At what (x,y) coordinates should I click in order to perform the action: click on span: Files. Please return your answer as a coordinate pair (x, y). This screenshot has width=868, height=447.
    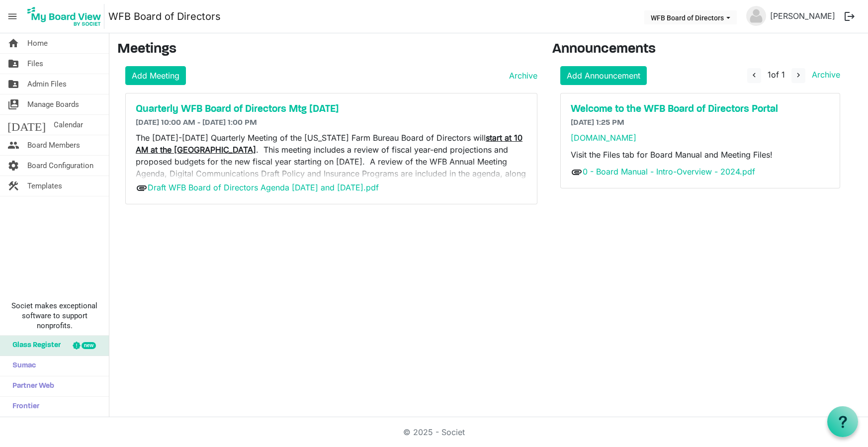
    Looking at the image, I should click on (35, 63).